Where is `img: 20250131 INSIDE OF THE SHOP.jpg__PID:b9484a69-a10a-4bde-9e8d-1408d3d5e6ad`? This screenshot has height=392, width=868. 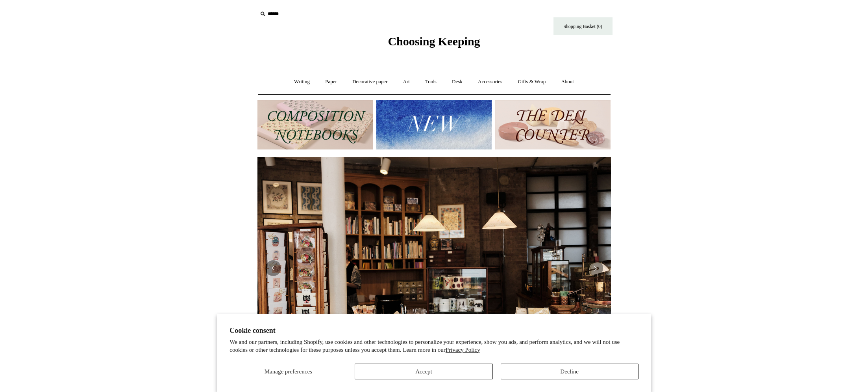 img: 20250131 INSIDE OF THE SHOP.jpg__PID:b9484a69-a10a-4bde-9e8d-1408d3d5e6ad is located at coordinates (434, 268).